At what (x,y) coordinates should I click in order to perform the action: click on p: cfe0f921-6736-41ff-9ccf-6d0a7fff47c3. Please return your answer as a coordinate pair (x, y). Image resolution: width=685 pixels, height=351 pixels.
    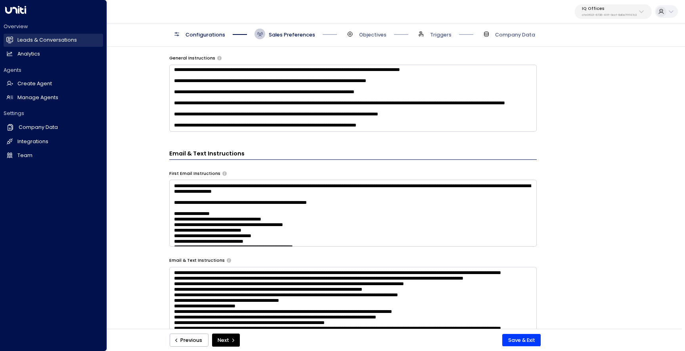
    Looking at the image, I should click on (609, 15).